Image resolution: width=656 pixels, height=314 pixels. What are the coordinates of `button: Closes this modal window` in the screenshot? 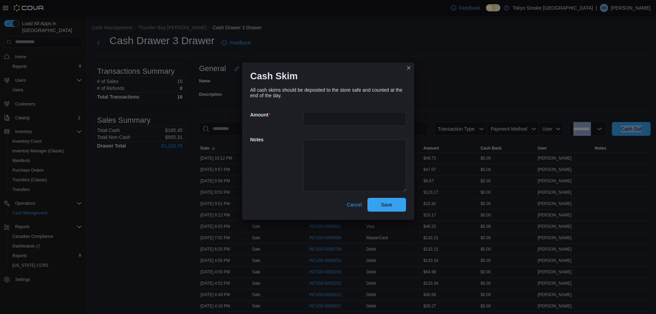 It's located at (409, 68).